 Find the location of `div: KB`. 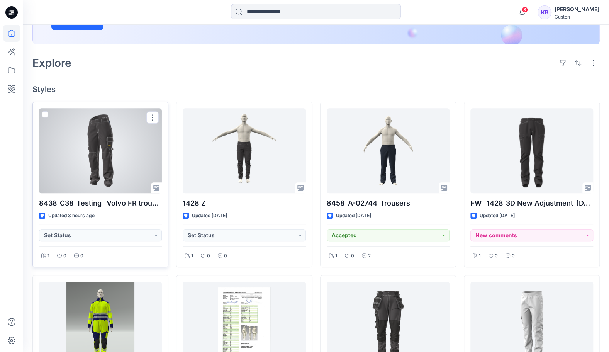

div: KB is located at coordinates (545, 12).